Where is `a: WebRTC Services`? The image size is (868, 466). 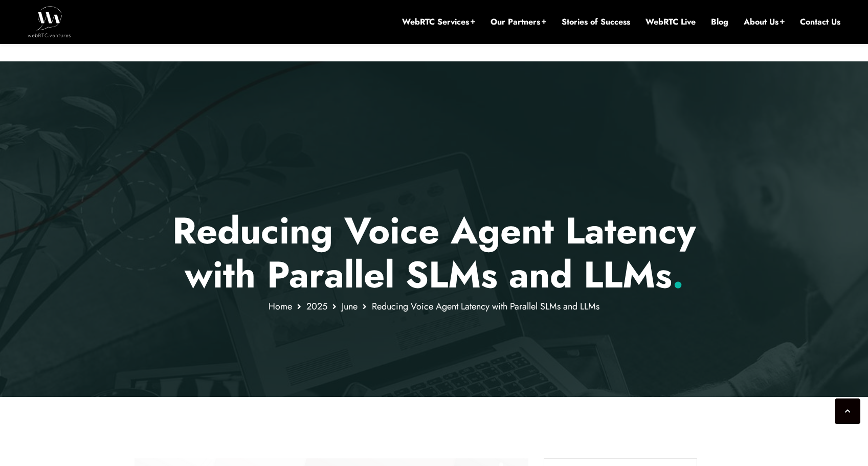
a: WebRTC Services is located at coordinates (439, 22).